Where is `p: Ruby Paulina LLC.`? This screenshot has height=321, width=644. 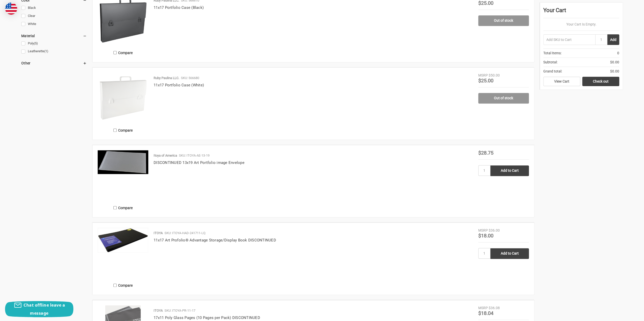
p: Ruby Paulina LLC. is located at coordinates (166, 78).